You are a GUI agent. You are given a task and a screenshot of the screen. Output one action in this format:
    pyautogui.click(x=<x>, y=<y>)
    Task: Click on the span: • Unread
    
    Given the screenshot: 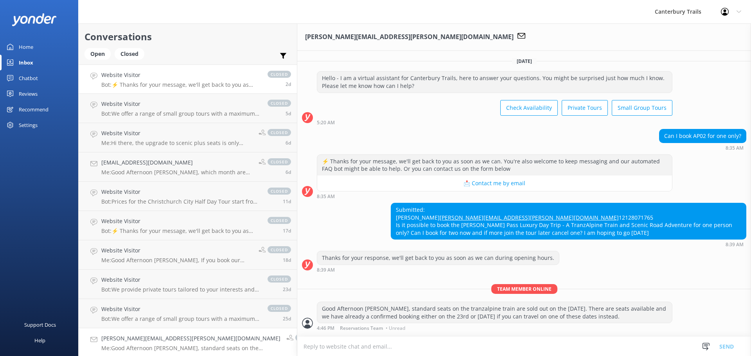 What is the action you would take?
    pyautogui.click(x=395, y=328)
    